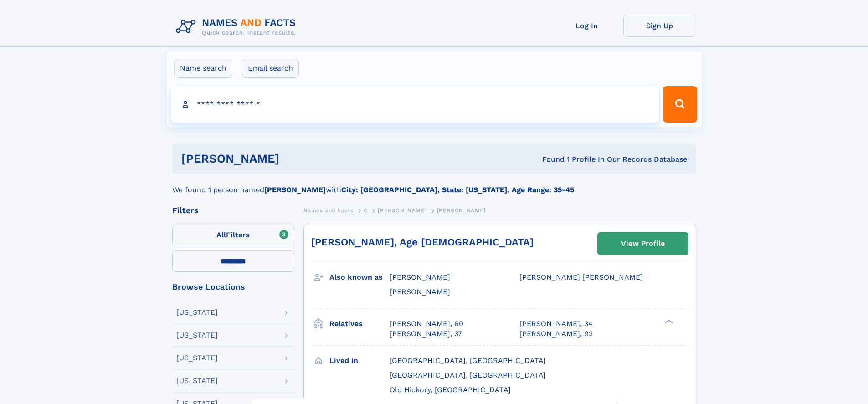  What do you see at coordinates (359, 360) in the screenshot?
I see `h3: Lived in` at bounding box center [359, 360].